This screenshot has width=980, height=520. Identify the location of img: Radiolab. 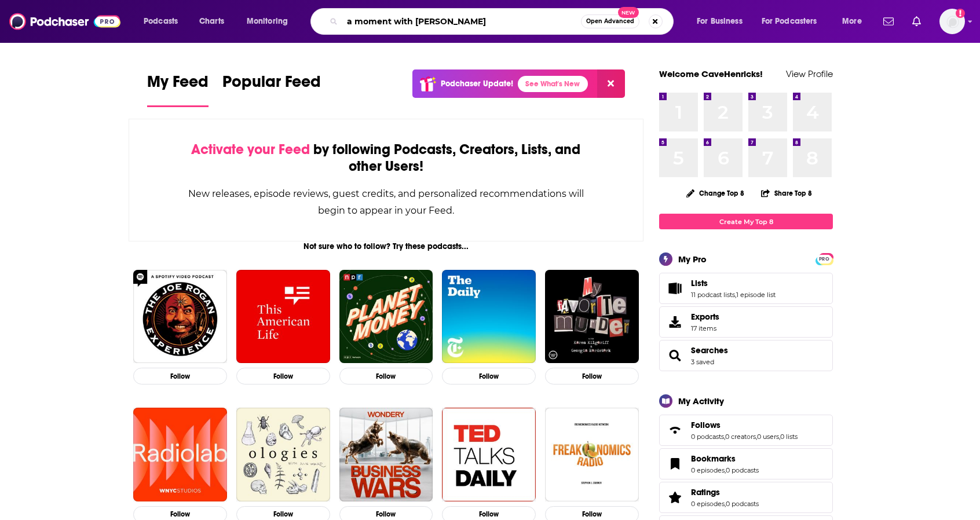
(180, 455).